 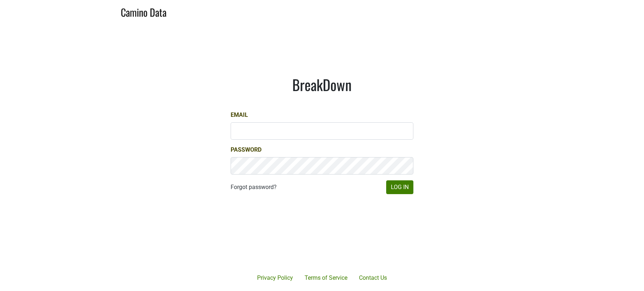 What do you see at coordinates (144, 11) in the screenshot?
I see `a: Camino Data` at bounding box center [144, 11].